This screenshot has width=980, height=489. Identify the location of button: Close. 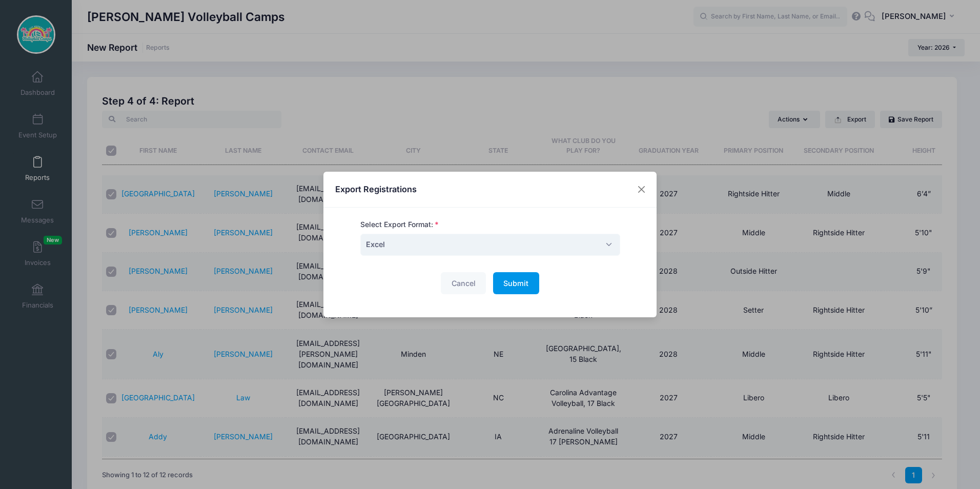
(641, 190).